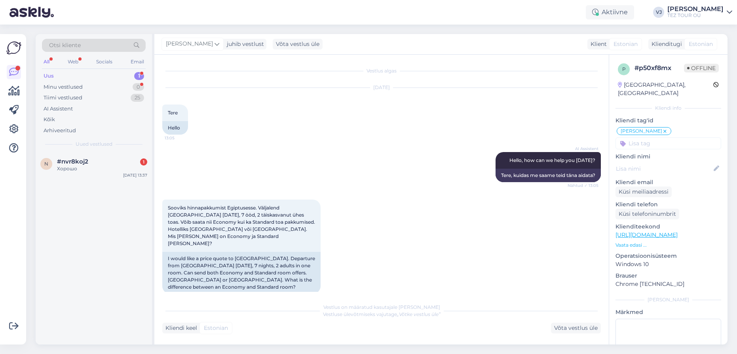 This screenshot has width=737, height=354. I want to click on div: TEZ TOUR OÜ, so click(695, 15).